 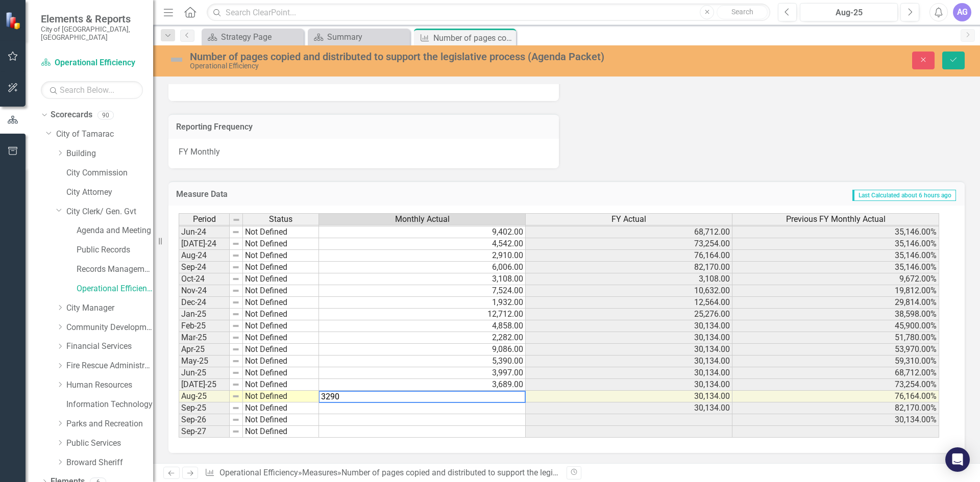 What do you see at coordinates (403, 56) in the screenshot?
I see `div: Number of pages copied and distributed to support the legislative process (Agenda Packet)` at bounding box center [403, 56].